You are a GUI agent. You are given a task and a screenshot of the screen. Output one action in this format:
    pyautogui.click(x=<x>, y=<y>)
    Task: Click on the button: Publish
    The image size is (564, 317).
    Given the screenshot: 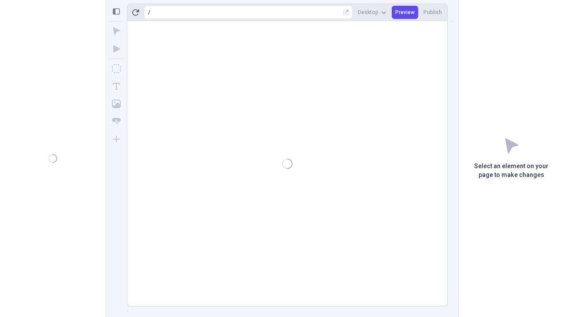 What is the action you would take?
    pyautogui.click(x=433, y=12)
    